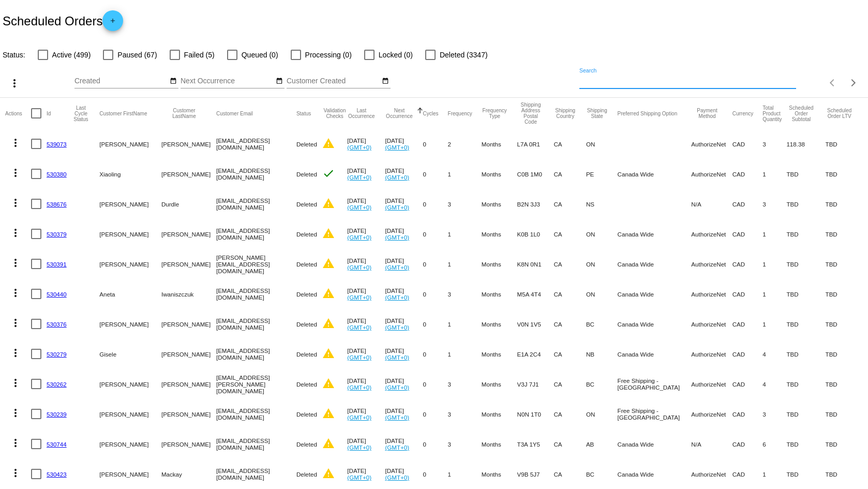  I want to click on button: Change sorting for CustomerEmail, so click(234, 113).